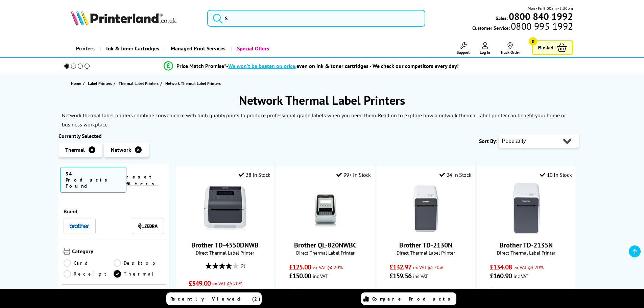 Image resolution: width=644 pixels, height=308 pixels. I want to click on a: Compare Products, so click(409, 298).